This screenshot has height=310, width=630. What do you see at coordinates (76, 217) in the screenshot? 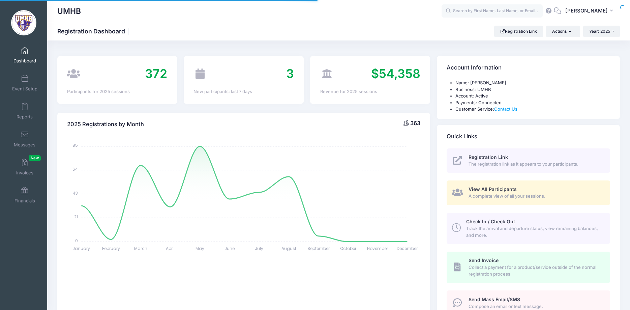
I see `tspan: 21` at bounding box center [76, 217].